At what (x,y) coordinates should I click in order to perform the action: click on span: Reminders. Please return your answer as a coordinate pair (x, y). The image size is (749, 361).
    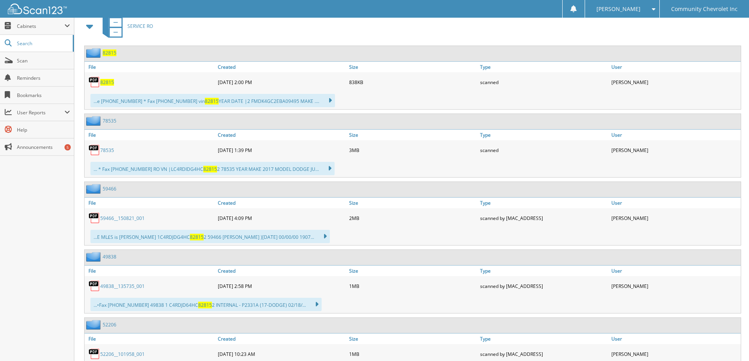
    Looking at the image, I should click on (43, 78).